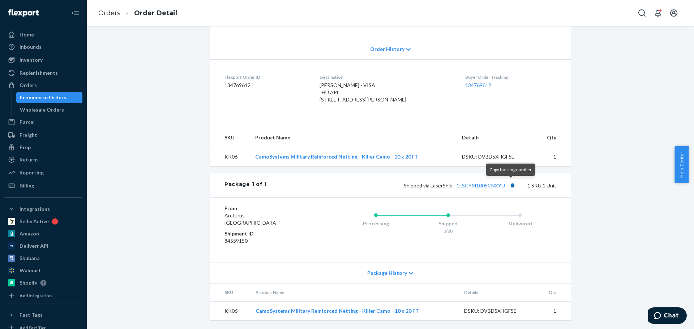 This screenshot has width=694, height=329. What do you see at coordinates (448, 231) in the screenshot?
I see `div: 8/20` at bounding box center [448, 231].